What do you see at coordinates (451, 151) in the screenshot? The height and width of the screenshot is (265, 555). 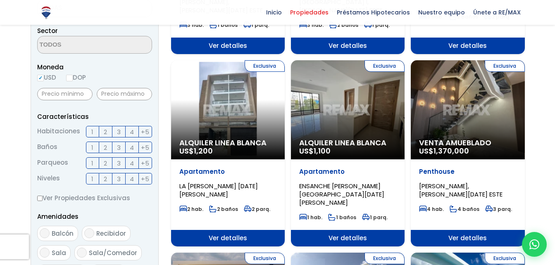 I see `span: 1,370,000` at bounding box center [451, 151].